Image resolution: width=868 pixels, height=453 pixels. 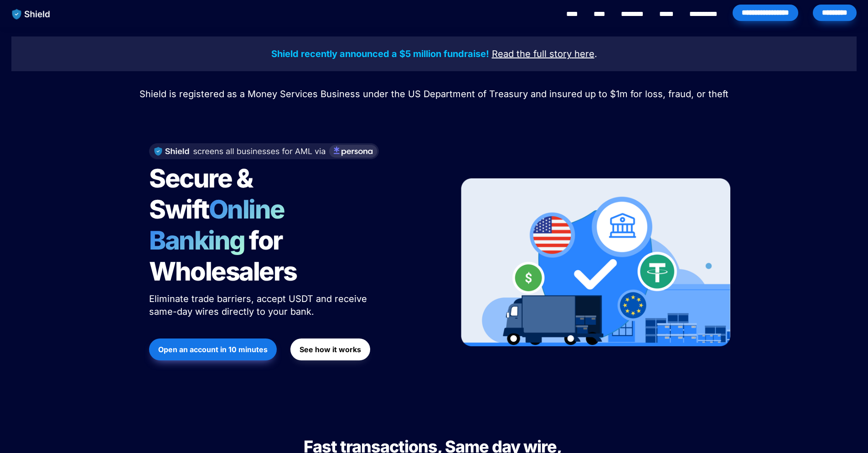 What do you see at coordinates (531, 54) in the screenshot?
I see `u: Read the full story` at bounding box center [531, 54].